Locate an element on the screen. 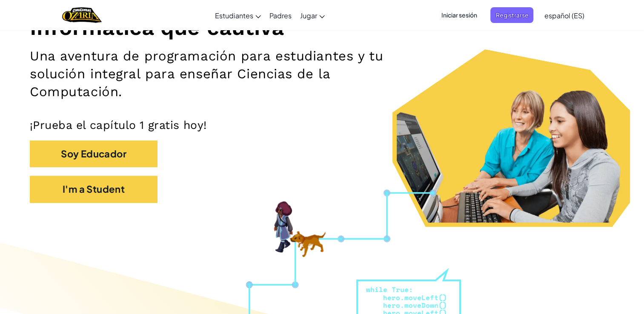 This screenshot has width=644, height=314. p: ¡Prueba el capítulo 1 gratis hoy! is located at coordinates (322, 125).